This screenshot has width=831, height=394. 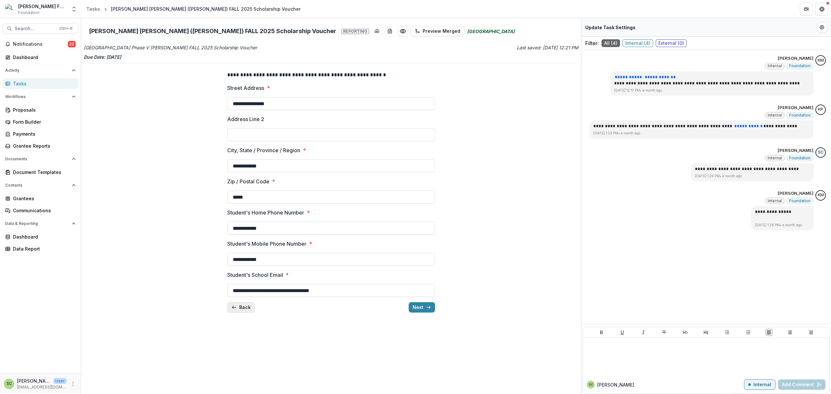 I want to click on div: Payments, so click(x=43, y=134).